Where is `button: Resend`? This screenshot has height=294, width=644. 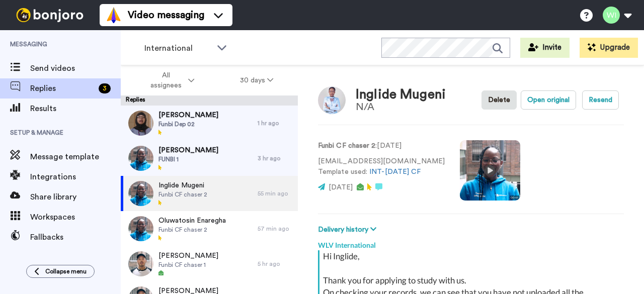 button: Resend is located at coordinates (600, 100).